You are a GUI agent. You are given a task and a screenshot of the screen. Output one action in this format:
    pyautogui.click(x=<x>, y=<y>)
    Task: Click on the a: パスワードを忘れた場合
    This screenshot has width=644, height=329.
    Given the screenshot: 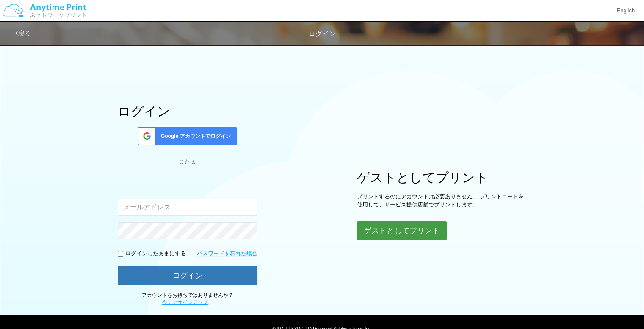 What is the action you would take?
    pyautogui.click(x=227, y=254)
    